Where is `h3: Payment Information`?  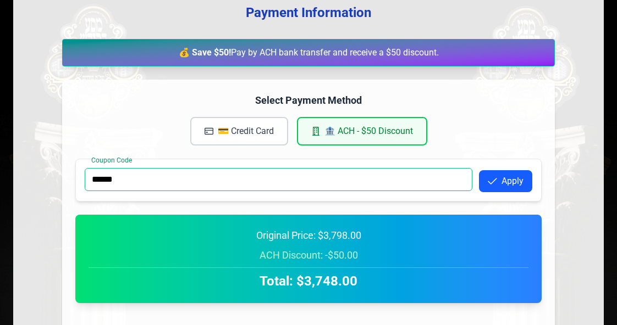 h3: Payment Information is located at coordinates (308, 13).